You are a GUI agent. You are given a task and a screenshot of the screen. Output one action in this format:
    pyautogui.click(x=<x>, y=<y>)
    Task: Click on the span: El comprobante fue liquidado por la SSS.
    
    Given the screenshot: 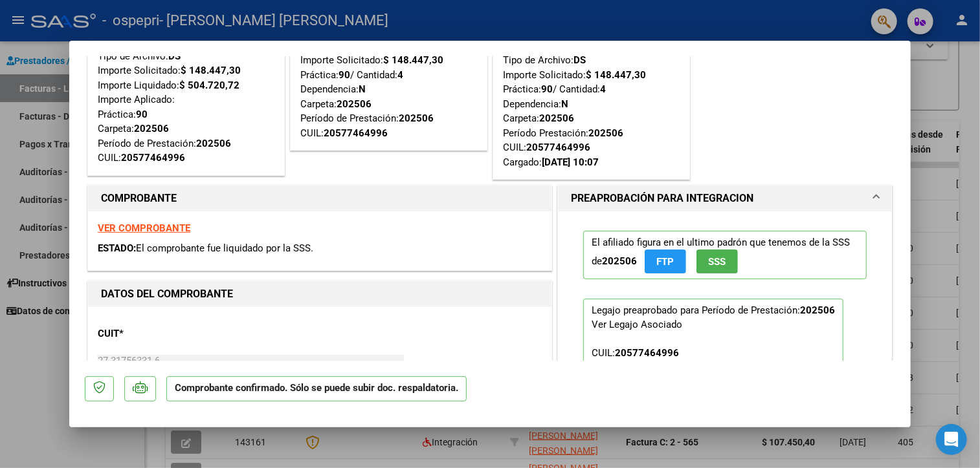 What is the action you would take?
    pyautogui.click(x=225, y=248)
    